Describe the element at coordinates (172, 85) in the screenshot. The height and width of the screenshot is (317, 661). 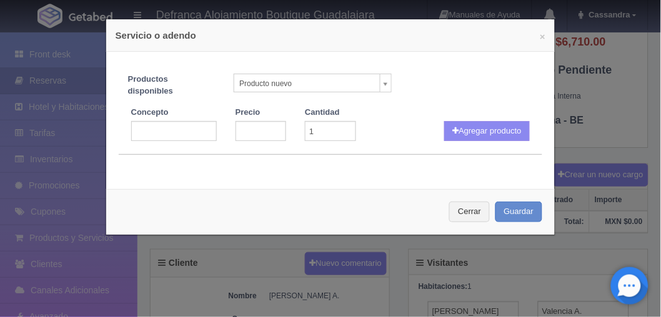
I see `label: Productos disponibles` at that location.